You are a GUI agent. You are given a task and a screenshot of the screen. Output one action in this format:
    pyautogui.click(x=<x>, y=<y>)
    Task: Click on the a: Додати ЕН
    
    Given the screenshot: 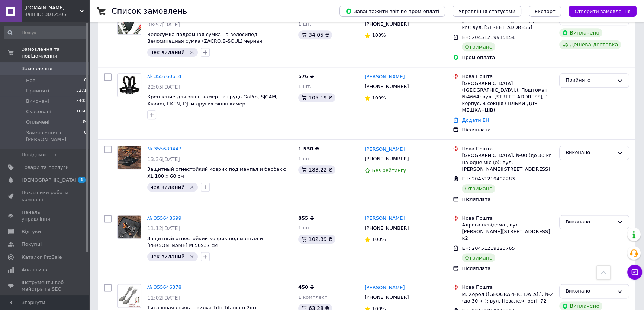 What is the action you would take?
    pyautogui.click(x=475, y=120)
    